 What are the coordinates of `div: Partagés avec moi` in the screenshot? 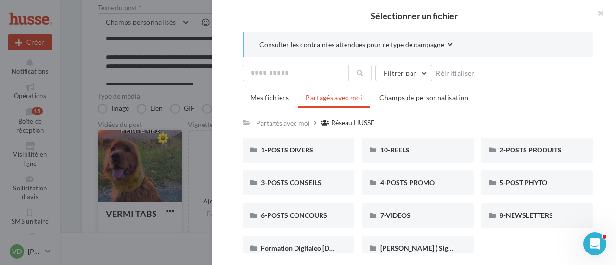 It's located at (283, 123).